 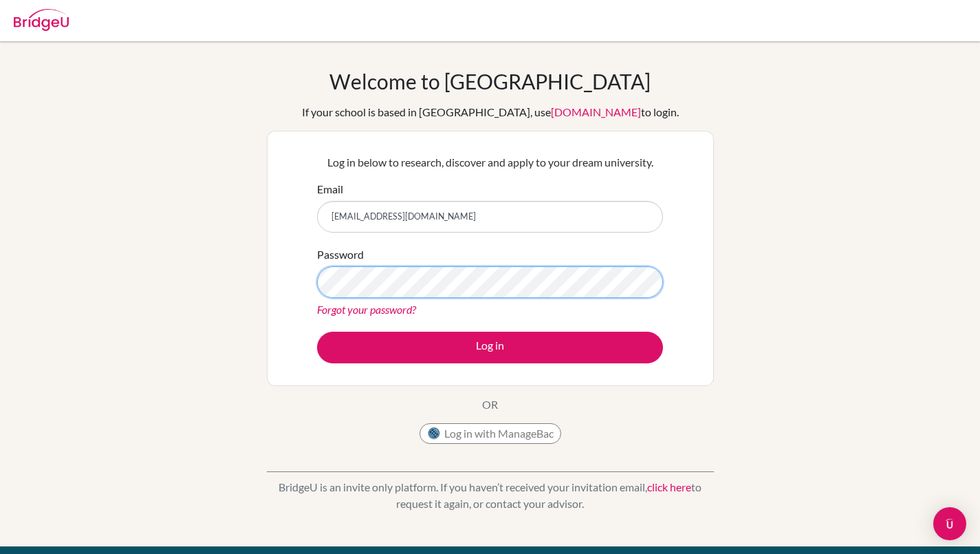 I want to click on a: click here, so click(x=669, y=487).